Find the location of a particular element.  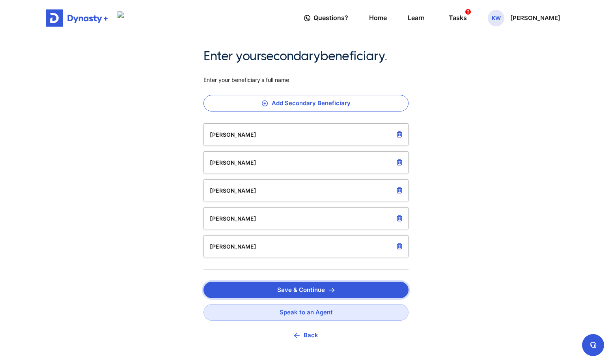

span: KW is located at coordinates (496, 18).